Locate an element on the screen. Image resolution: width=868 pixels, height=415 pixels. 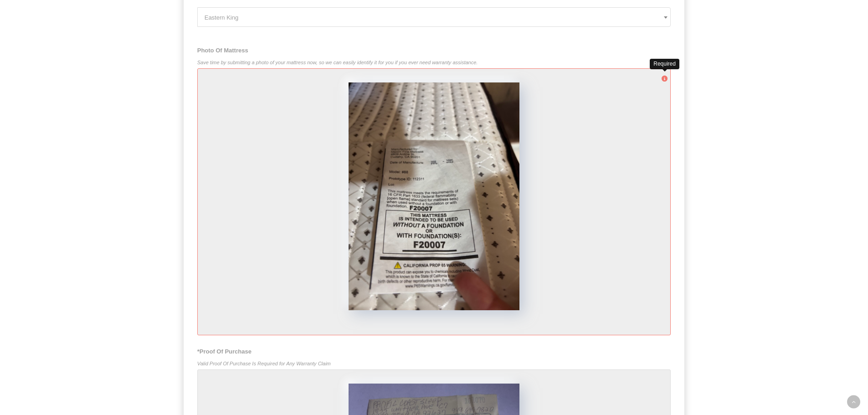
small: Valid Proof Of Purchase Is Required for Any Warranty Claim is located at coordinates (434, 364).